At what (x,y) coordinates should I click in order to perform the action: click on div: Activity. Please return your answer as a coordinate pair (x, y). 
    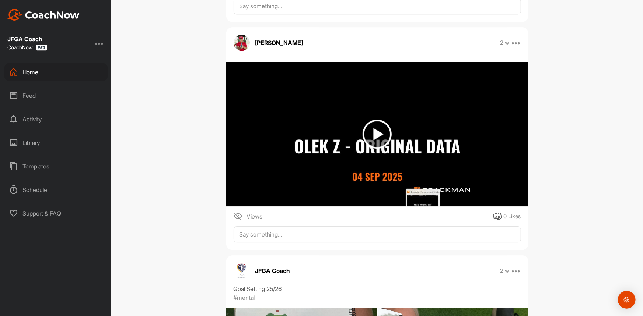
    Looking at the image, I should click on (56, 119).